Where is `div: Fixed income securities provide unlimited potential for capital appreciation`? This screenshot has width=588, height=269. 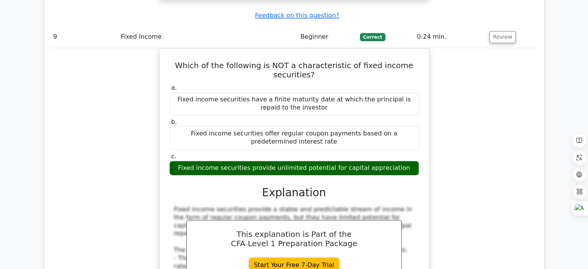 div: Fixed income securities provide unlimited potential for capital appreciation is located at coordinates (294, 168).